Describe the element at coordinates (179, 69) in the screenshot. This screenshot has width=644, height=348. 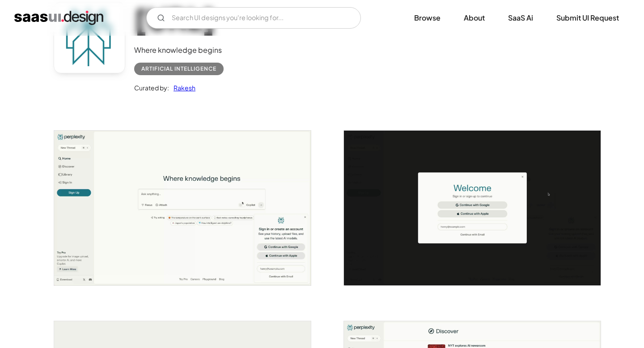
I see `div: Artificial Intelligence` at that location.